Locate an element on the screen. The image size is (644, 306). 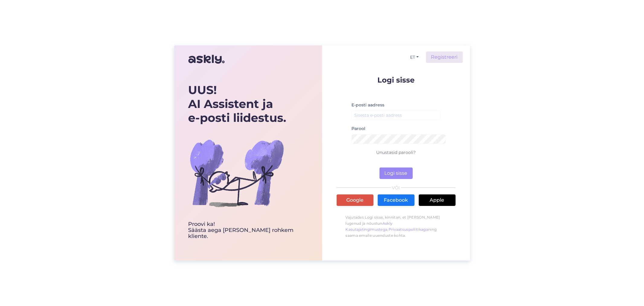
button: Logi sisse is located at coordinates (396, 173).